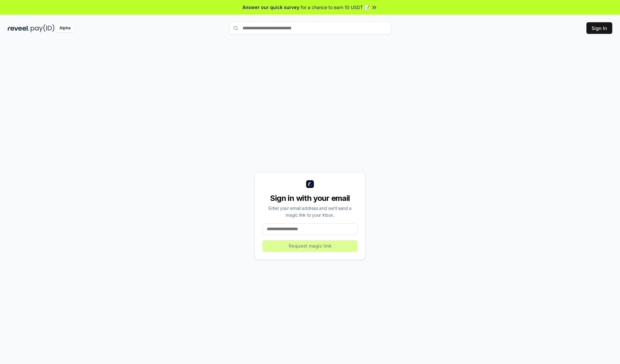  I want to click on div: Sign in with your email, so click(310, 198).